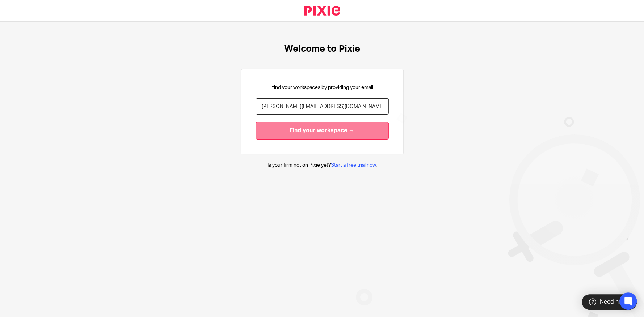 The image size is (644, 317). What do you see at coordinates (322, 131) in the screenshot?
I see `input: Find your workspace →` at bounding box center [322, 131].